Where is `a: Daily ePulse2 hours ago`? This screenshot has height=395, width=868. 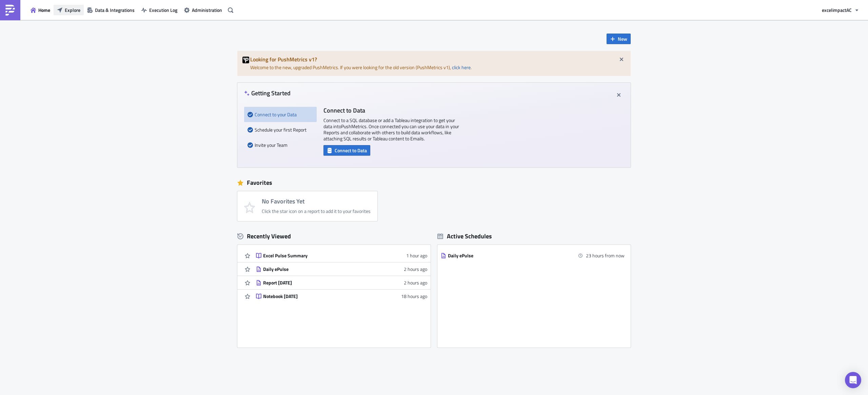 a: Daily ePulse2 hours ago is located at coordinates (341, 269).